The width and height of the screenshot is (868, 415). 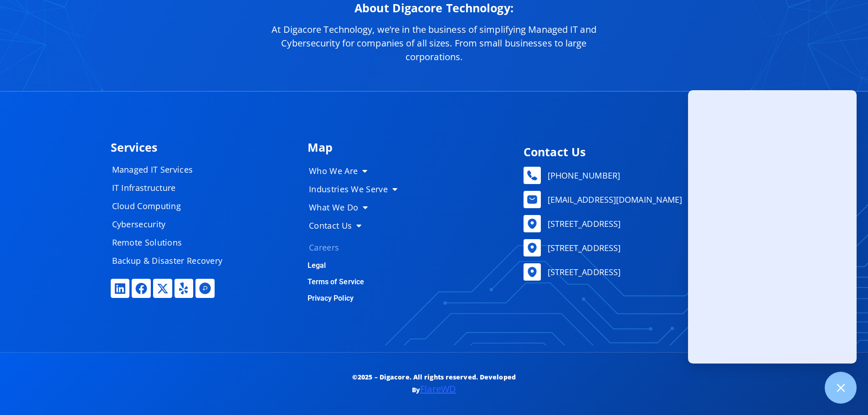 What do you see at coordinates (205, 147) in the screenshot?
I see `h4: Services` at bounding box center [205, 147].